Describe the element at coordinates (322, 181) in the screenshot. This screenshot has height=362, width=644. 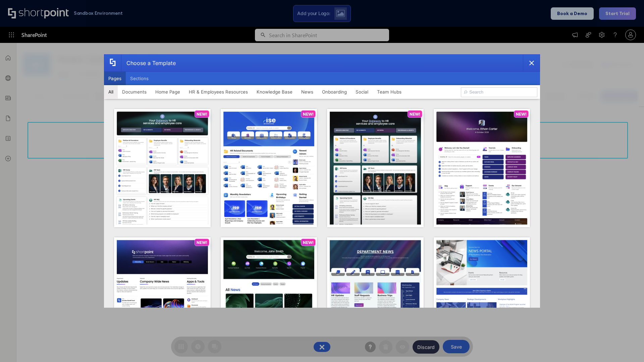
I see `div: template selector` at that location.